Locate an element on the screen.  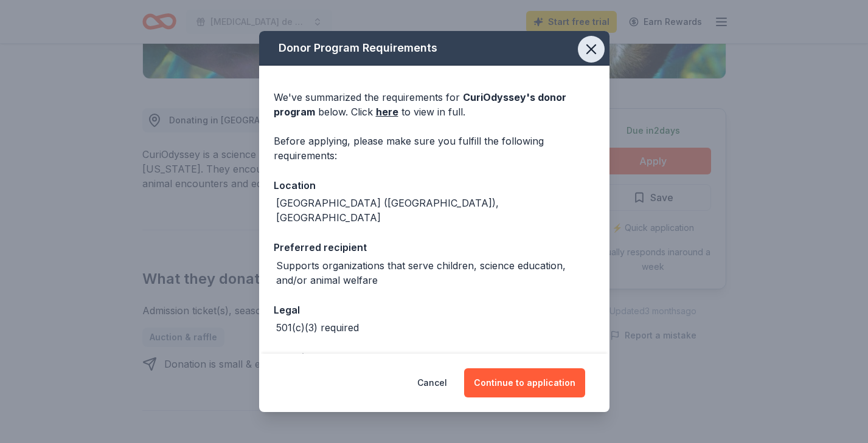
button: Cancel is located at coordinates (432, 383).